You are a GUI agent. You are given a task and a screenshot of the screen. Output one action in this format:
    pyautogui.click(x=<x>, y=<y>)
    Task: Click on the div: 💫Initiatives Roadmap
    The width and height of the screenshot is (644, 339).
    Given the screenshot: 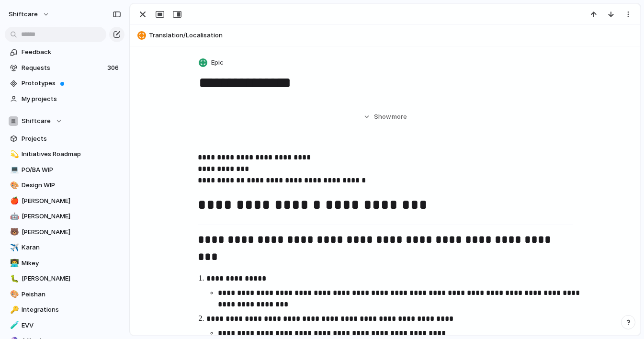 What is the action you would take?
    pyautogui.click(x=65, y=154)
    